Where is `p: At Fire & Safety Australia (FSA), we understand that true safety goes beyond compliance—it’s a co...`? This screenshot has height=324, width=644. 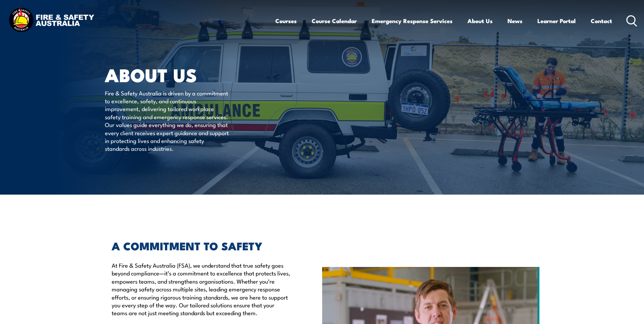 p: At Fire & Safety Australia (FSA), we understand that true safety goes beyond compliance—it’s a co... is located at coordinates (201, 289).